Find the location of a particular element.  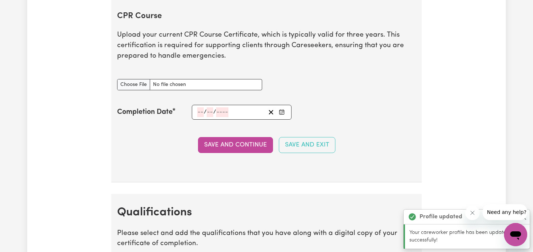

button: Save and Exit is located at coordinates (307, 145).